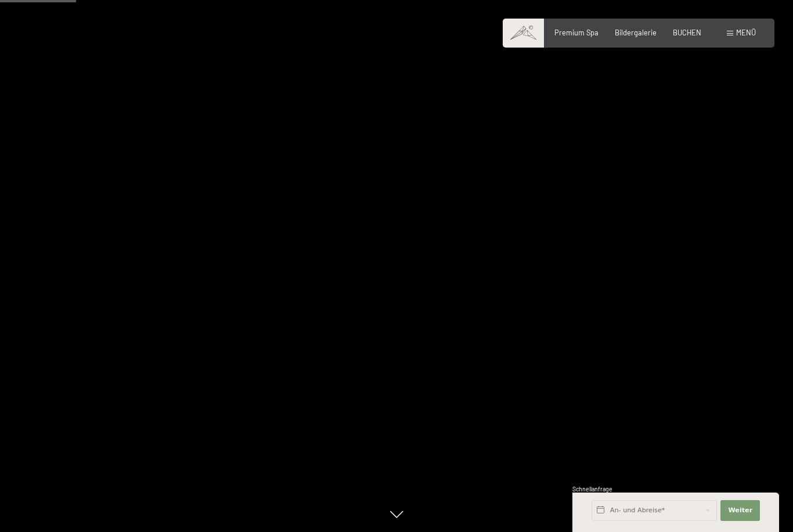 The height and width of the screenshot is (532, 793). What do you see at coordinates (741, 511) in the screenshot?
I see `span: Weiter` at bounding box center [741, 511].